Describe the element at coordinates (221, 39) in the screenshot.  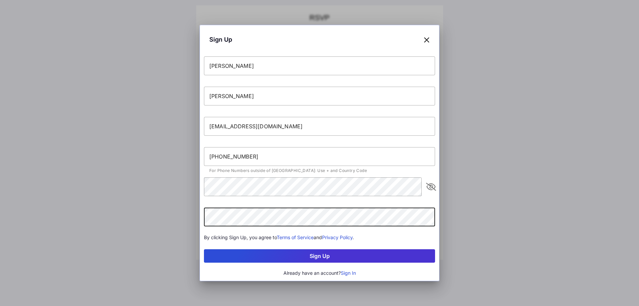
I see `span: Sign Up` at that location.